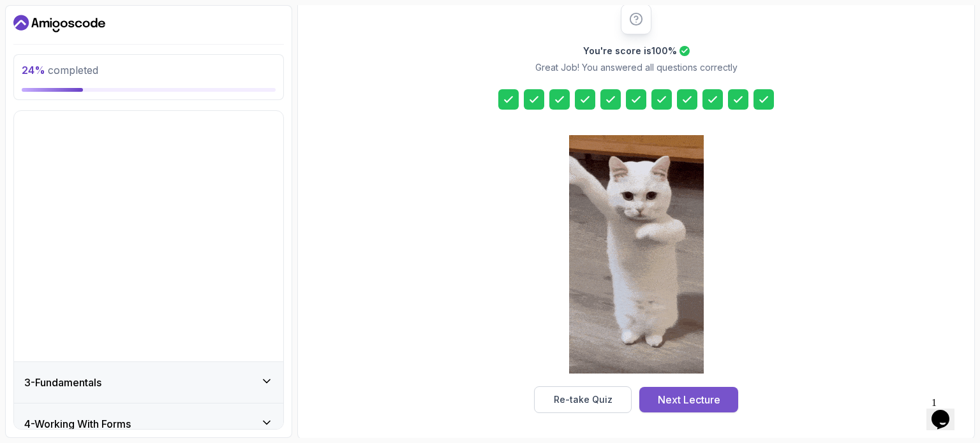 This screenshot has height=443, width=980. What do you see at coordinates (60, 71) in the screenshot?
I see `span: completed` at bounding box center [60, 71].